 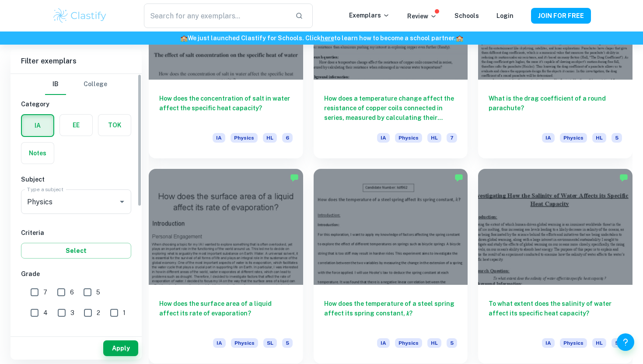 What do you see at coordinates (98, 313) in the screenshot?
I see `span: 2` at bounding box center [98, 313].